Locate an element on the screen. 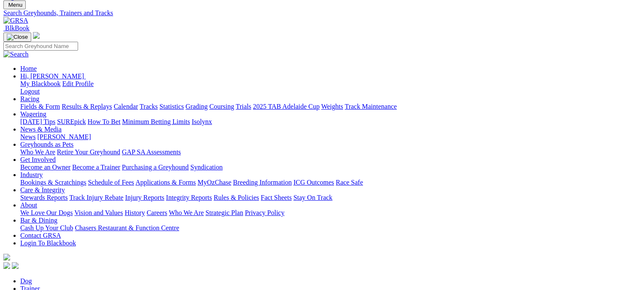 Image resolution: width=642 pixels, height=290 pixels. a: Logout is located at coordinates (30, 91).